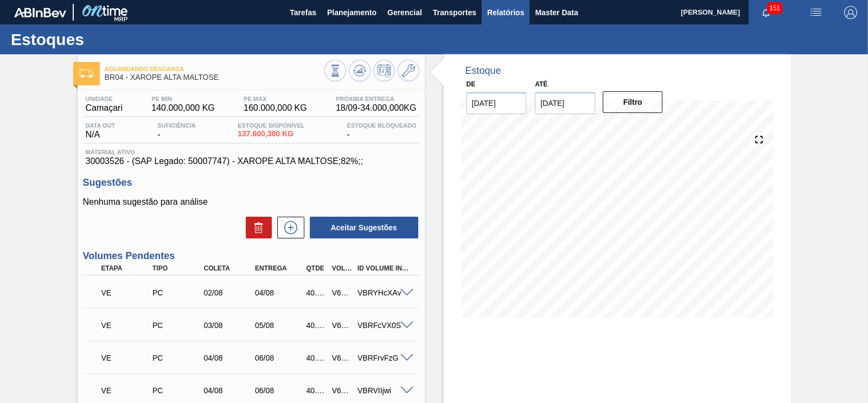 The width and height of the screenshot is (868, 403). I want to click on span: Gerencial, so click(405, 12).